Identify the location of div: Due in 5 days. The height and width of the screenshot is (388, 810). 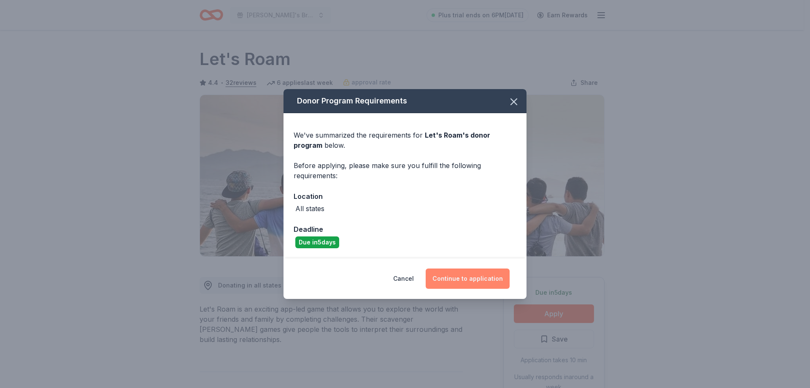
(317, 242).